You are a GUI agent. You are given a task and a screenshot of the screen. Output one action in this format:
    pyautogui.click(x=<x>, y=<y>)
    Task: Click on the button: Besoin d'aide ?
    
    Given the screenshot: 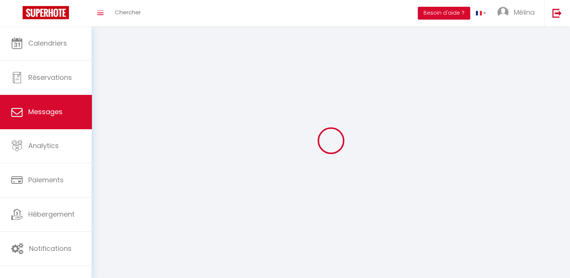 What is the action you would take?
    pyautogui.click(x=444, y=13)
    